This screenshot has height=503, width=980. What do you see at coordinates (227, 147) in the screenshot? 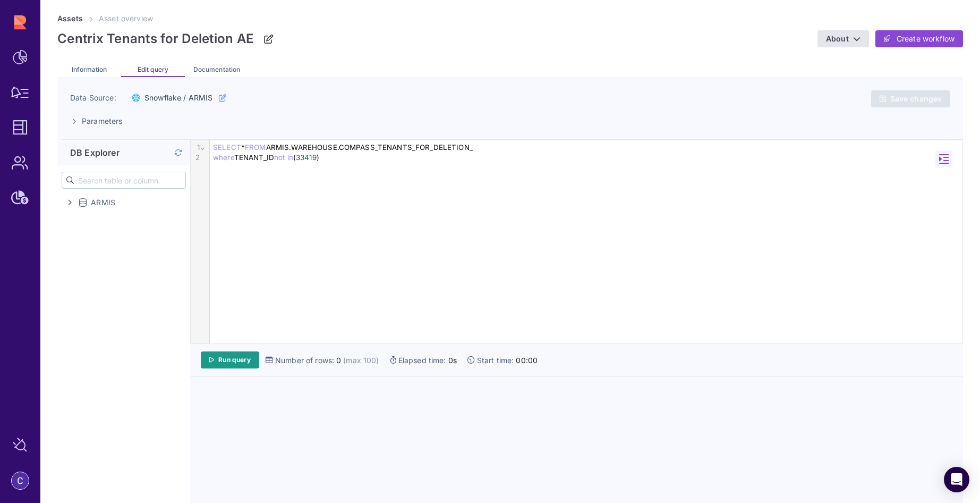
I see `span: SELECT` at bounding box center [227, 147].